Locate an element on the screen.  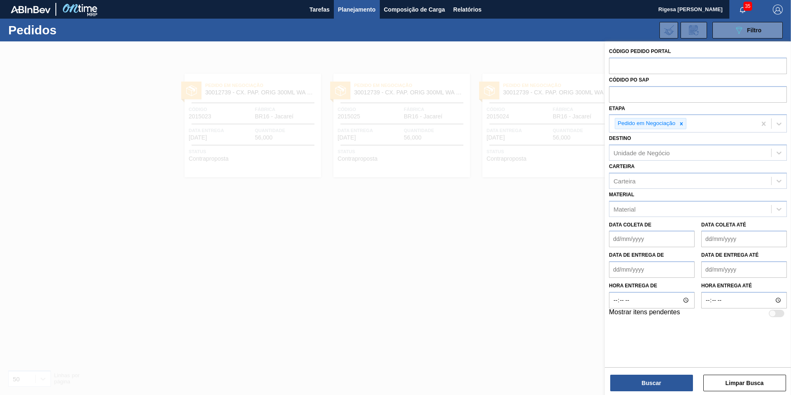
div: Importar Negociações dos Pedidos is located at coordinates (668, 30).